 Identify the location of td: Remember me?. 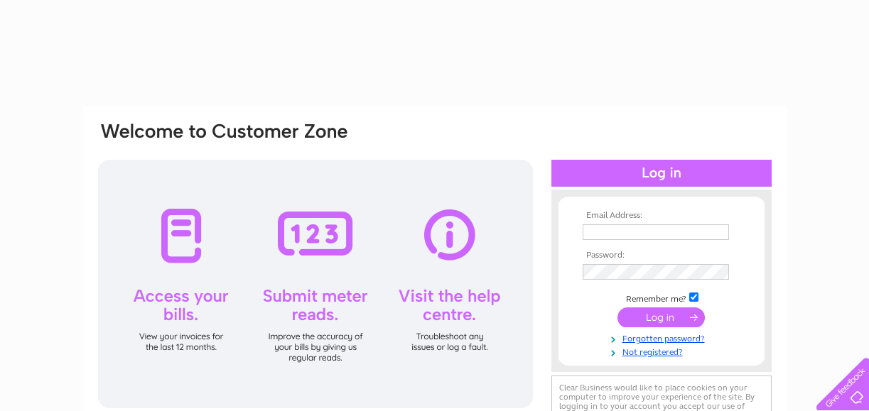
(662, 298).